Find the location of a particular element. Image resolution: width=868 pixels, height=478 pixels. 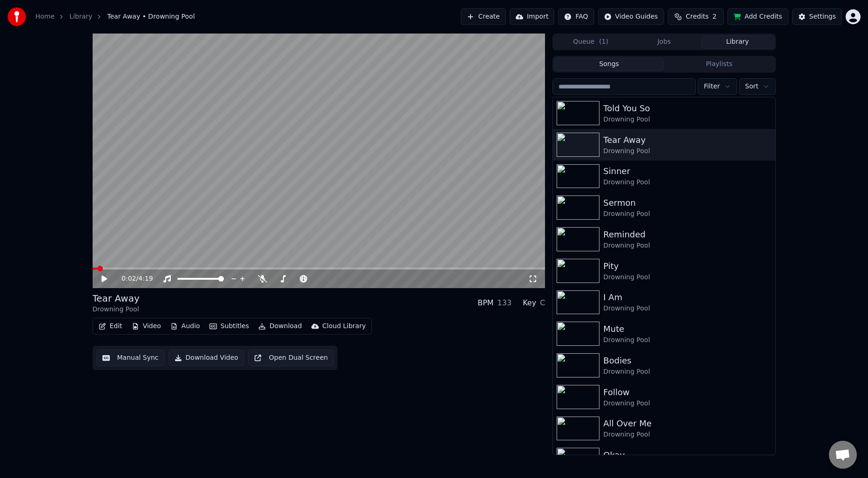

div: Open chat is located at coordinates (843, 455).